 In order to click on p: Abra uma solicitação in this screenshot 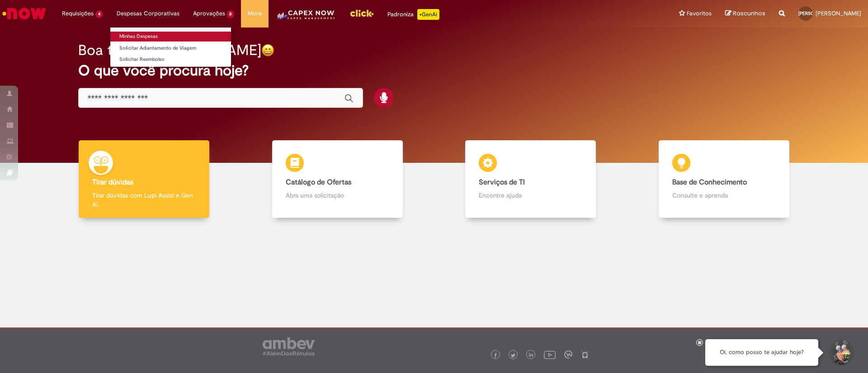, I will do `click(337, 196)`.